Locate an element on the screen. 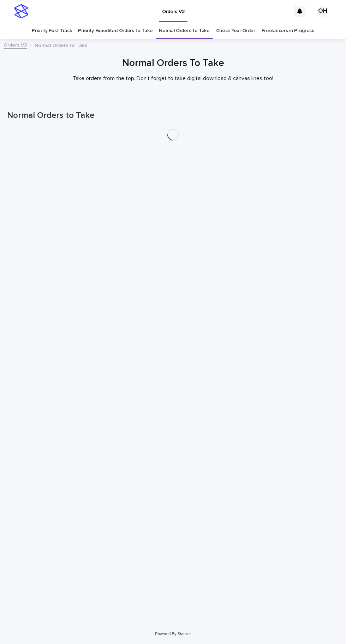  a: Normal Orders to Take is located at coordinates (184, 31).